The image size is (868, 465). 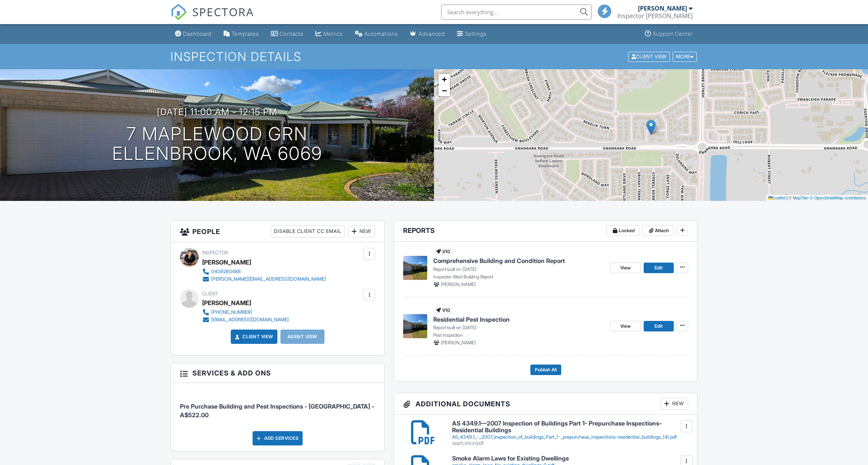 What do you see at coordinates (217, 144) in the screenshot?
I see `h1: 7 Maplewood Grn Ellenbrook, WA 6069` at bounding box center [217, 144].